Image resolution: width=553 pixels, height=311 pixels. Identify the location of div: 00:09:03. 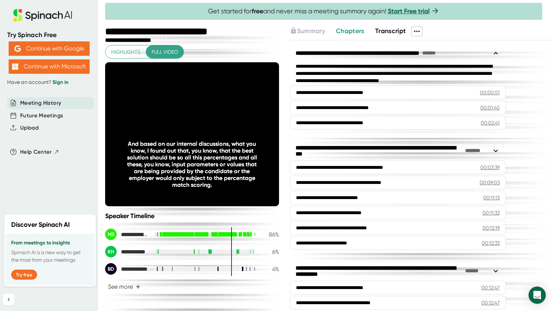
(490, 182).